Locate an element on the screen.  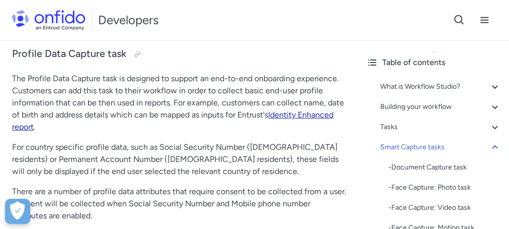
div: What is Workflow Studio? is located at coordinates (441, 87).